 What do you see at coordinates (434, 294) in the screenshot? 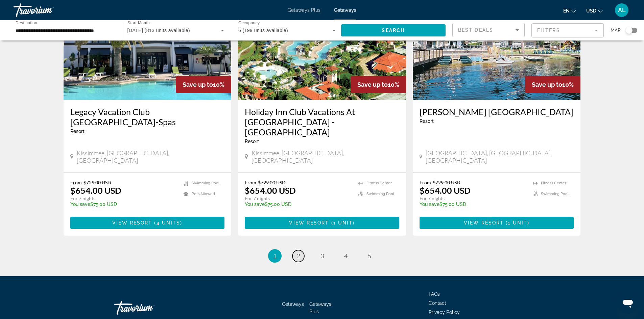
I see `span: FAQs` at bounding box center [434, 294].